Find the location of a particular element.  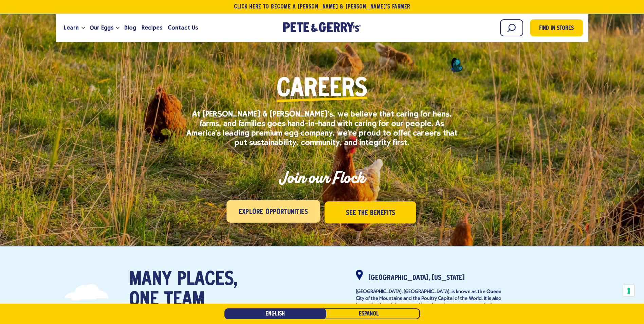

span: Blog is located at coordinates (130, 27).